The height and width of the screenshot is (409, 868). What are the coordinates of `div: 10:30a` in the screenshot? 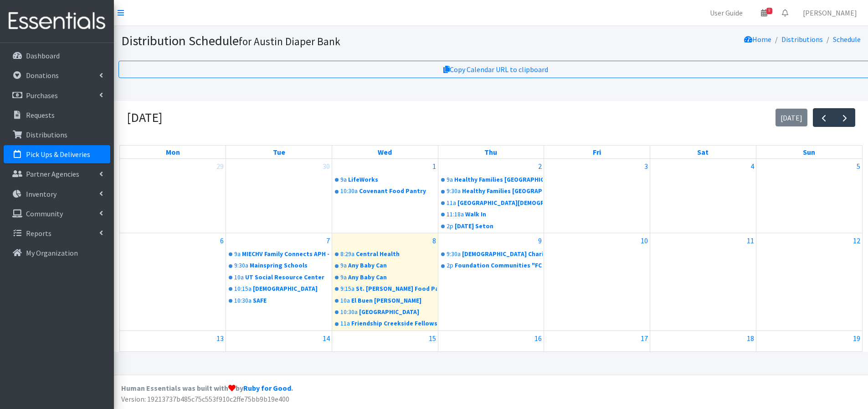 It's located at (349, 312).